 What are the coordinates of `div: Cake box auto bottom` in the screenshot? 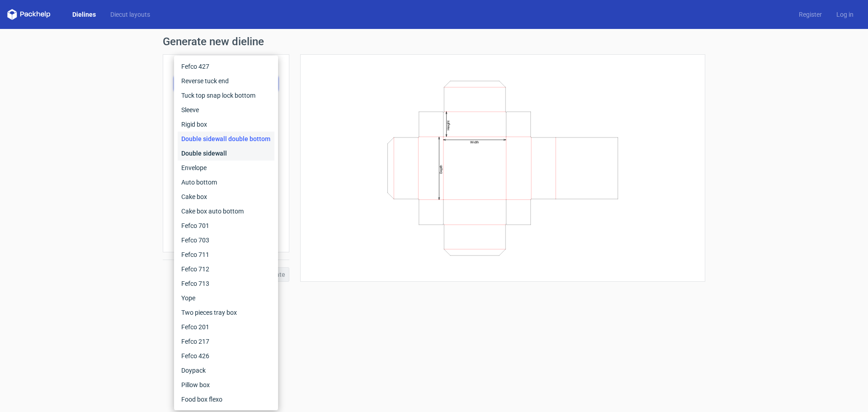 It's located at (226, 211).